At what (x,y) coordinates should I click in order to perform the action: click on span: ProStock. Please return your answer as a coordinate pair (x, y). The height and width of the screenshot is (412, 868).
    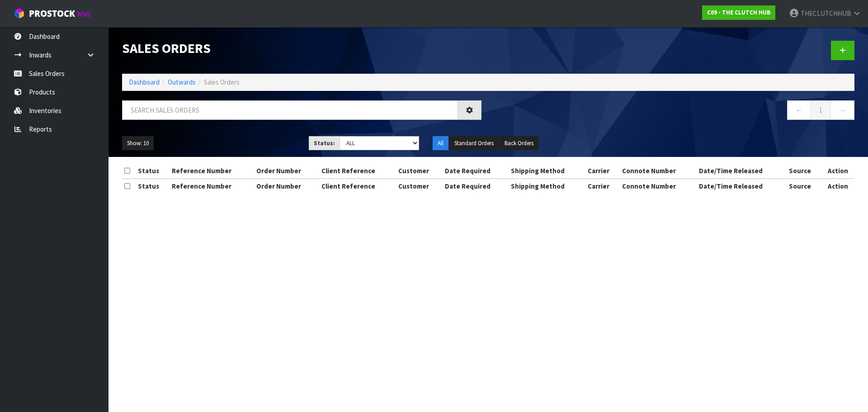
    Looking at the image, I should click on (52, 14).